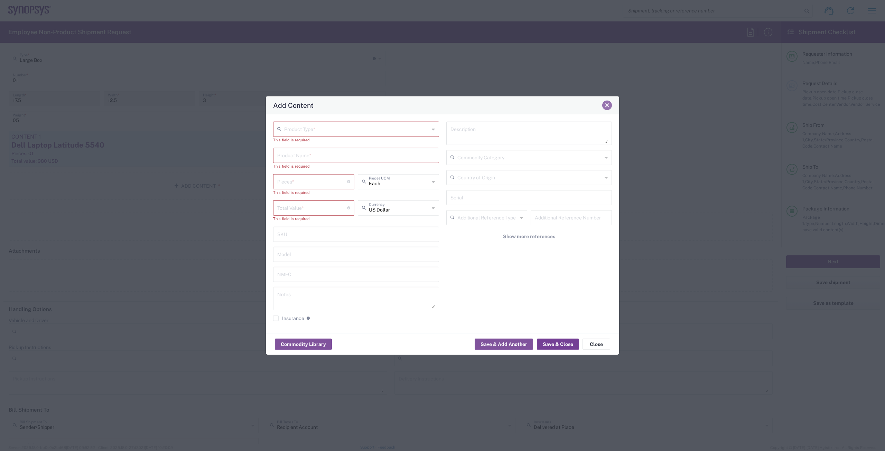 Image resolution: width=885 pixels, height=451 pixels. Describe the element at coordinates (303, 344) in the screenshot. I see `button: Commodity Library` at that location.